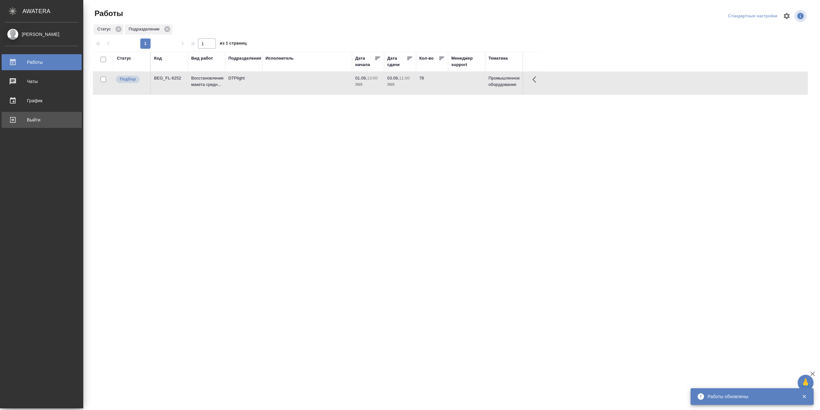  What do you see at coordinates (750, 396) in the screenshot?
I see `div: Работы обновлены` at bounding box center [750, 396].